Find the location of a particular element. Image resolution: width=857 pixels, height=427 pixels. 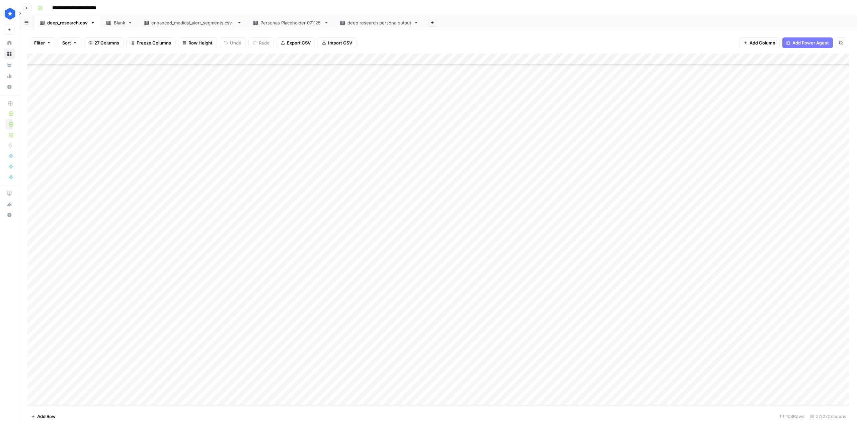

div: Blank is located at coordinates (119, 23).